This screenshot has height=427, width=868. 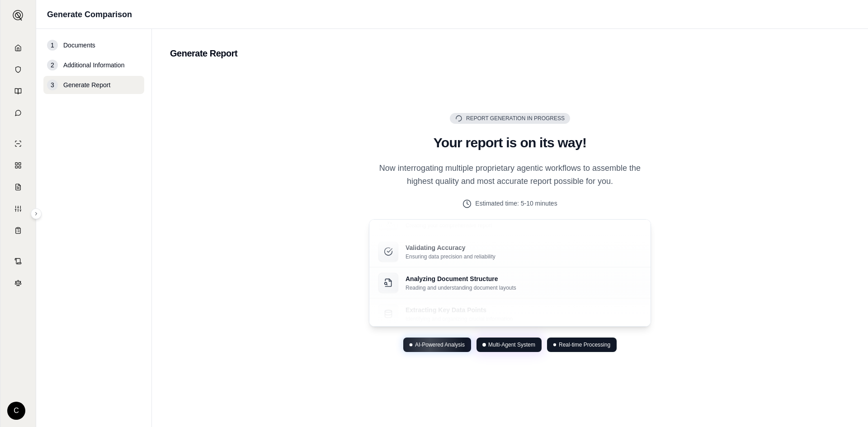 I want to click on span: Report Generation in Progress, so click(x=515, y=118).